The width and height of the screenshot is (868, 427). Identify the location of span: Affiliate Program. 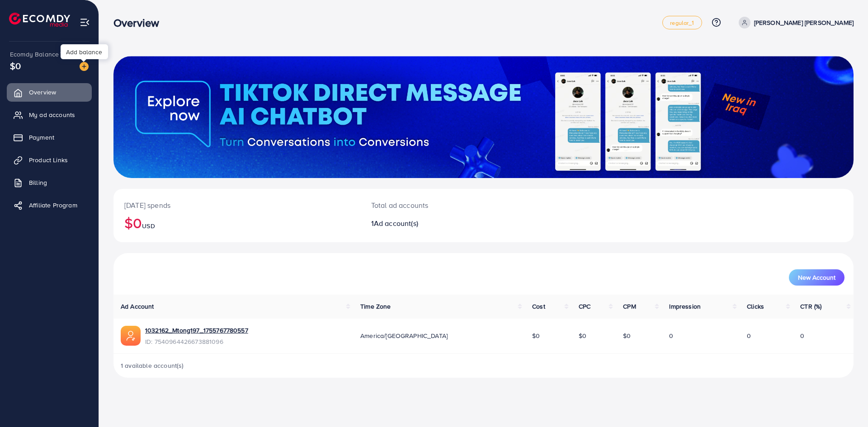
(53, 205).